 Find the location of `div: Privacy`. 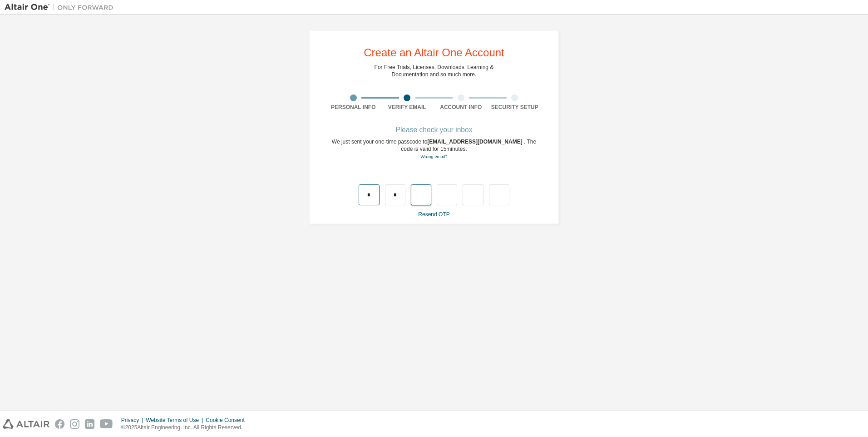

div: Privacy is located at coordinates (134, 420).